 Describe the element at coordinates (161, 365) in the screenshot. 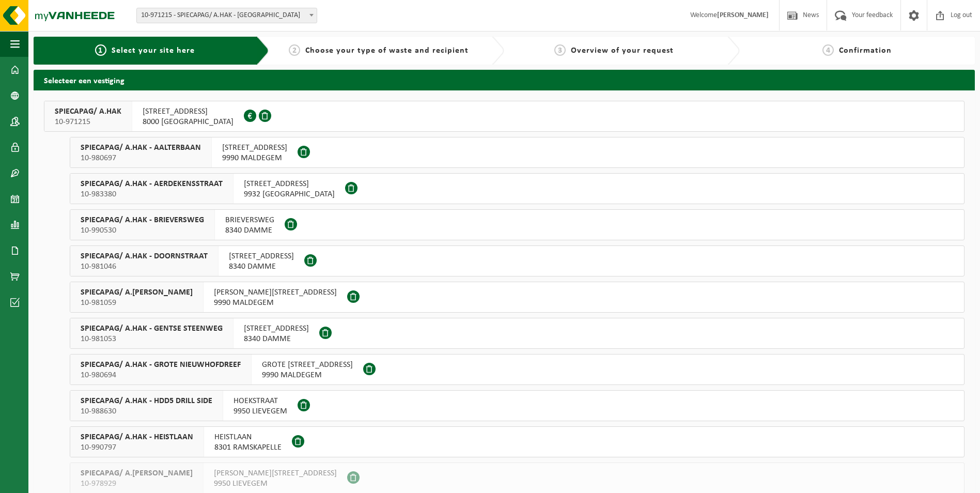

I see `span: SPIECAPAG/ A.HAK - GROTE NIEUWHOFDREEF` at that location.